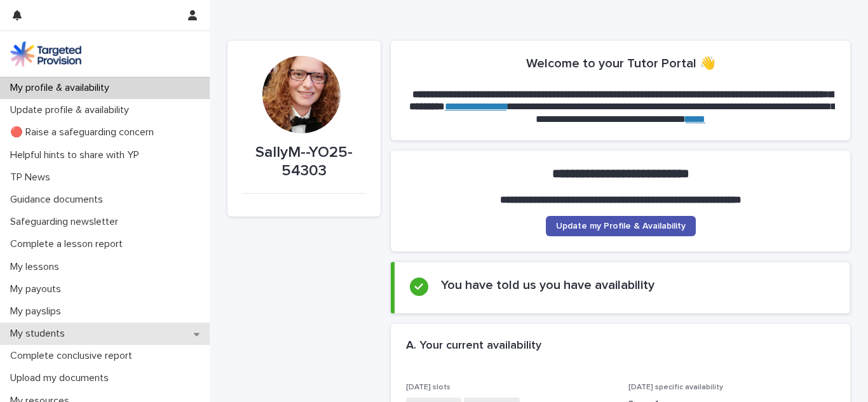  Describe the element at coordinates (45, 54) in the screenshot. I see `img: M5nRWzHhSzIhMunXDL62` at that location.